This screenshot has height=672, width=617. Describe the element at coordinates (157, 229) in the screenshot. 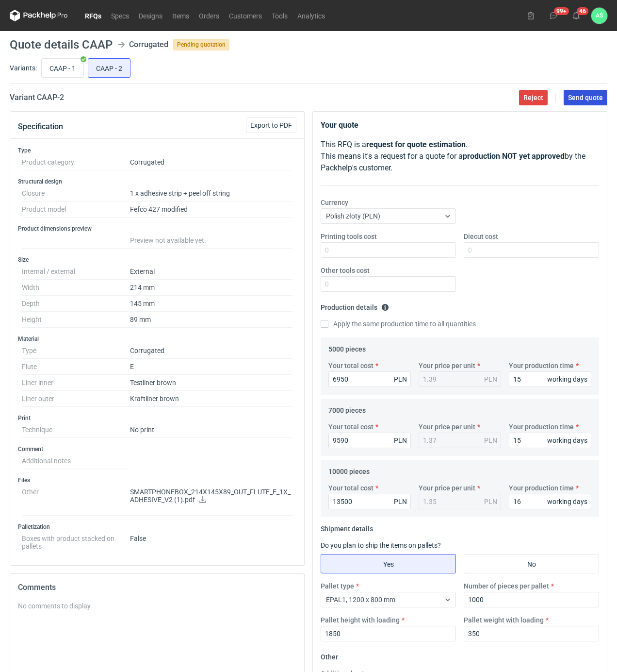

I see `h3: Product dimensions preview` at that location.